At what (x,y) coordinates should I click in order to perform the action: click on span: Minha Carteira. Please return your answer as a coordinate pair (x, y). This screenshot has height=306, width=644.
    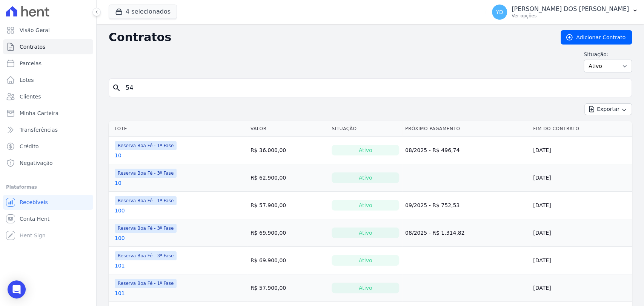
    Looking at the image, I should click on (39, 113).